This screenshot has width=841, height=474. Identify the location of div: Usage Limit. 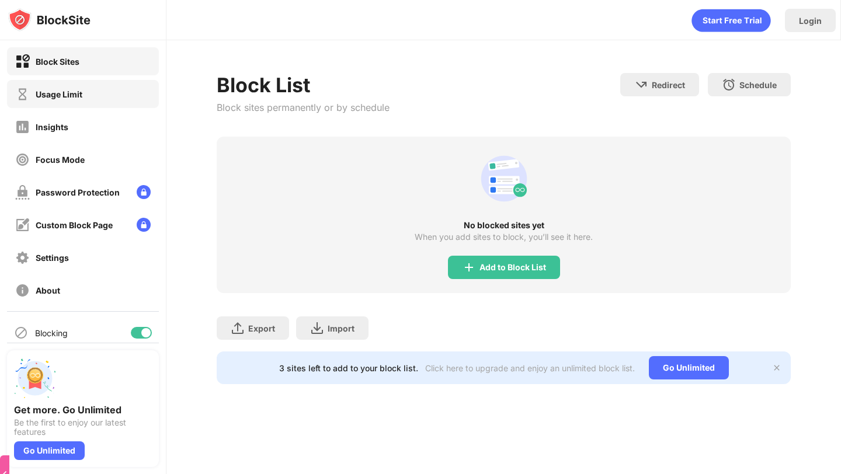
(59, 94).